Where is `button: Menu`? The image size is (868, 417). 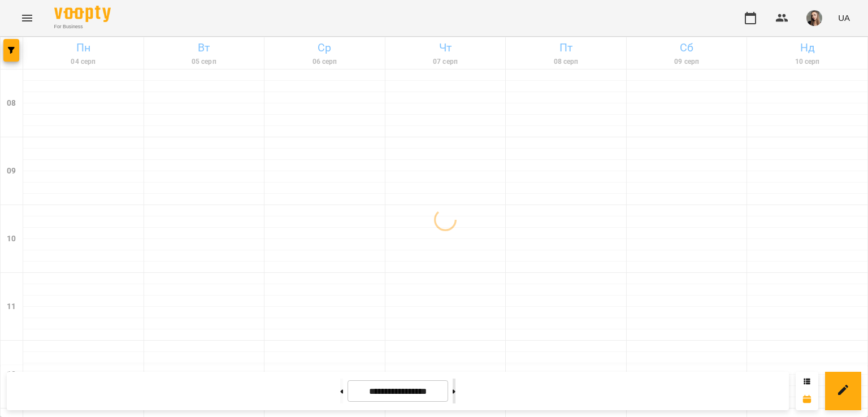
button: Menu is located at coordinates (27, 18).